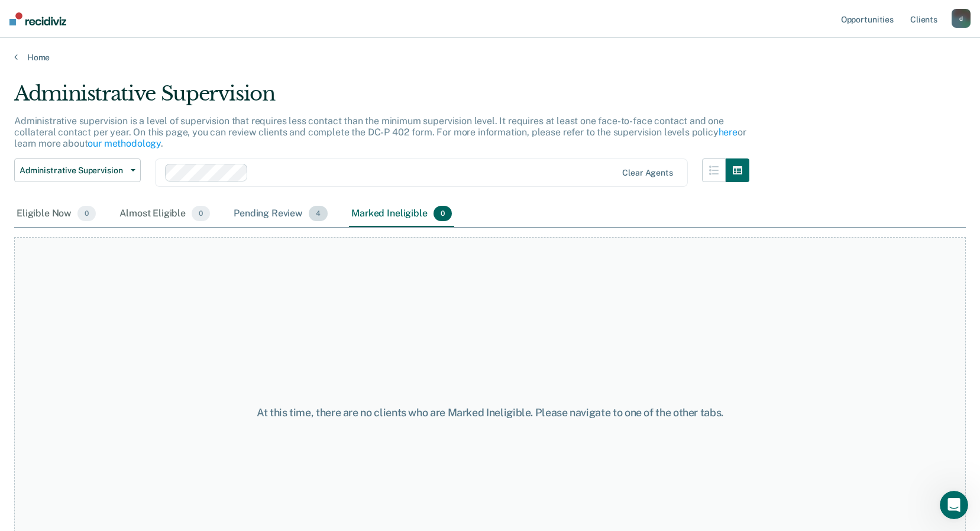  Describe the element at coordinates (490, 57) in the screenshot. I see `a: Home` at that location.